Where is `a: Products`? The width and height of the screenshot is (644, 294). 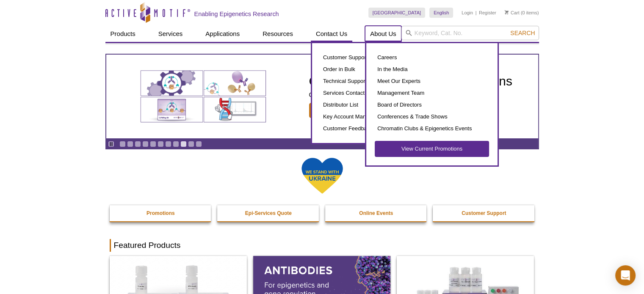 a: Products is located at coordinates (123, 34).